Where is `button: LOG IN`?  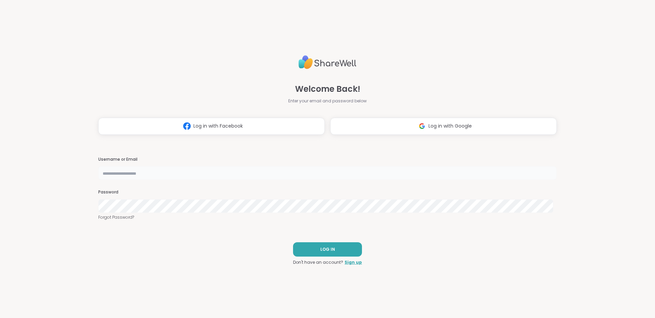
button: LOG IN is located at coordinates (327, 249).